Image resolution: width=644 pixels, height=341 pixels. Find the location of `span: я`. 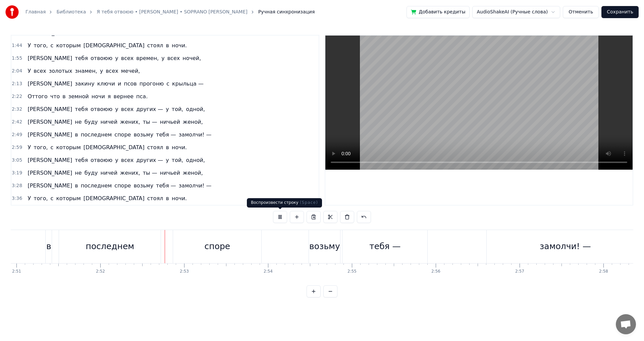

span: я is located at coordinates (109, 96).